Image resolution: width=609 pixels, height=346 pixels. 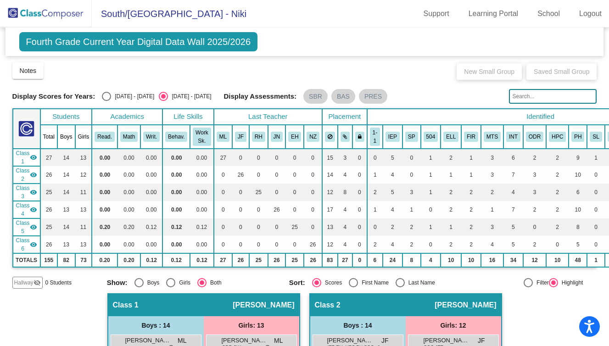 I want to click on button: IEP, so click(x=393, y=137).